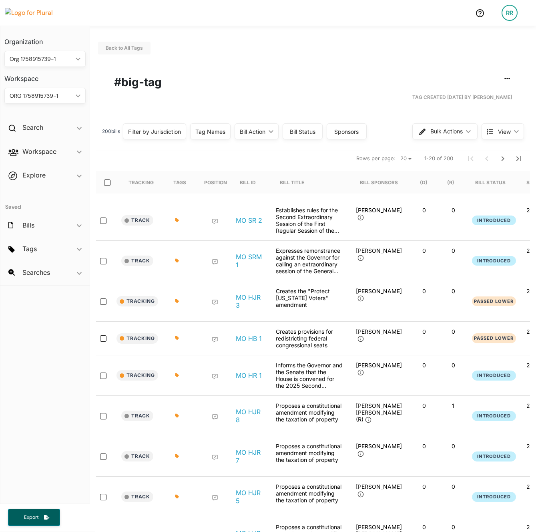  I want to click on div: Establishes rules for the Second Extraordinary Session of the First Regular Session of the 103rd ..., so click(309, 220).